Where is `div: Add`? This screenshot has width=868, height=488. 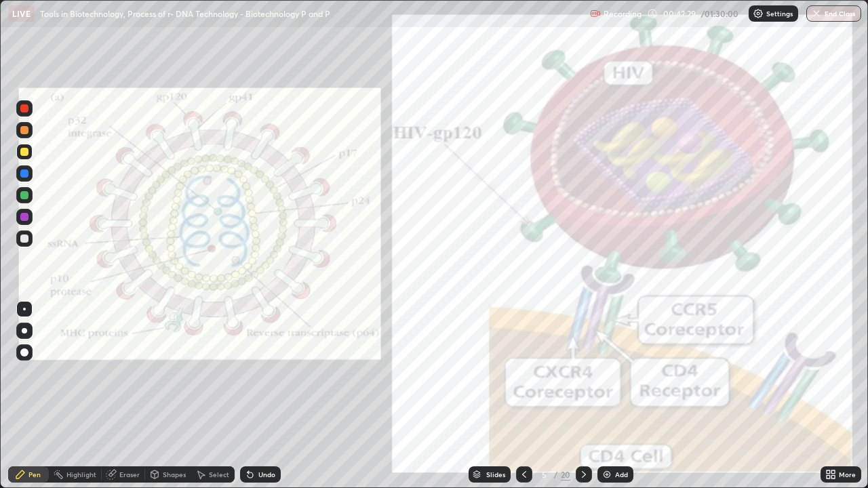 div: Add is located at coordinates (621, 474).